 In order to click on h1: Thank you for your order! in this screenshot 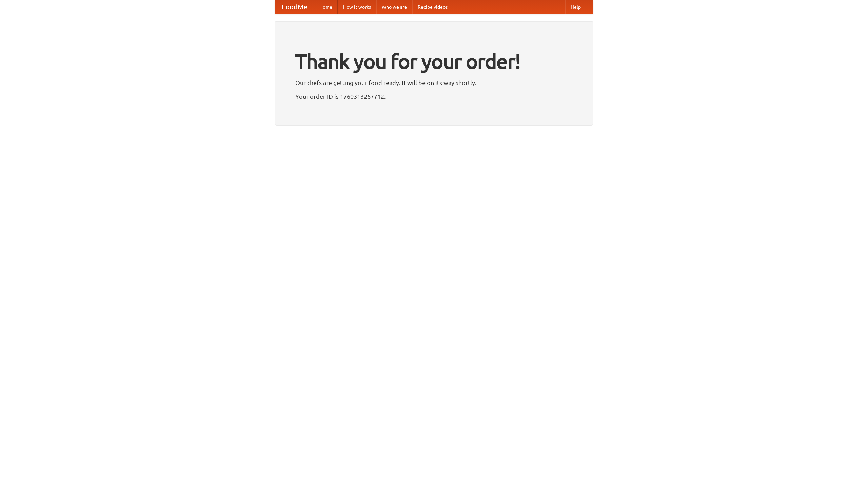, I will do `click(434, 61)`.